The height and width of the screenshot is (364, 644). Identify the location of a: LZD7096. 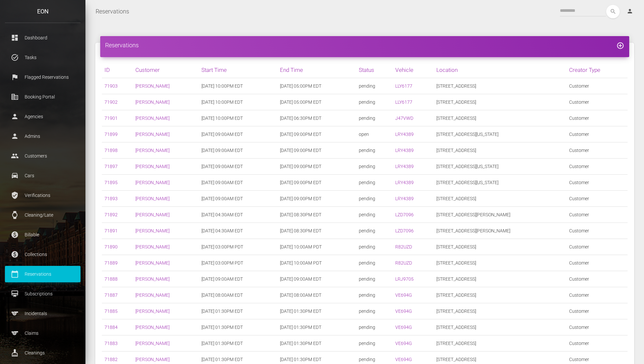
(404, 231).